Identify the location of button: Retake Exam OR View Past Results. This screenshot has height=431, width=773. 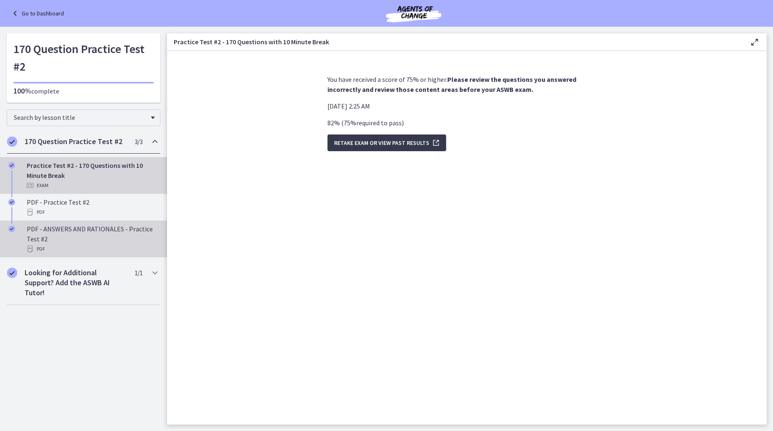
(387, 143).